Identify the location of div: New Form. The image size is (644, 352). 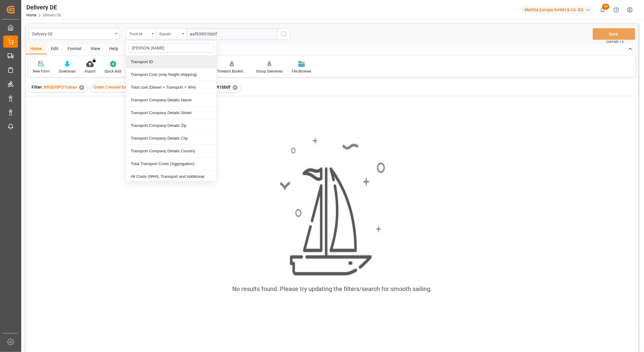
(41, 71).